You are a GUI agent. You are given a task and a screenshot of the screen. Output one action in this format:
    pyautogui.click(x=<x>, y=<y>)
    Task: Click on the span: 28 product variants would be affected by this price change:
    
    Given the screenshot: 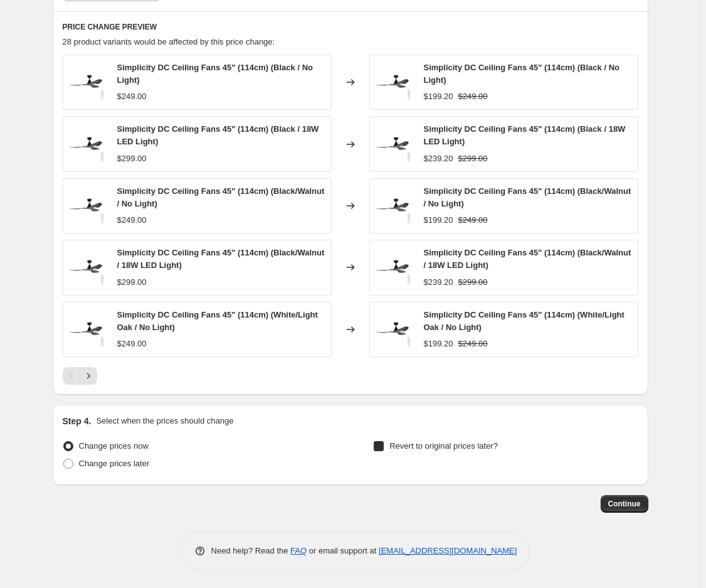 What is the action you would take?
    pyautogui.click(x=168, y=41)
    